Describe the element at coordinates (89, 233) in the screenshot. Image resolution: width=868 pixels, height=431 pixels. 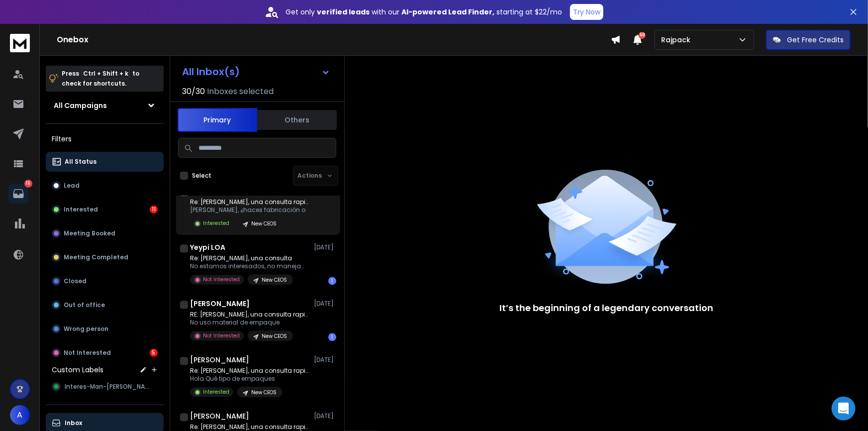
I see `p: Meeting Booked` at that location.